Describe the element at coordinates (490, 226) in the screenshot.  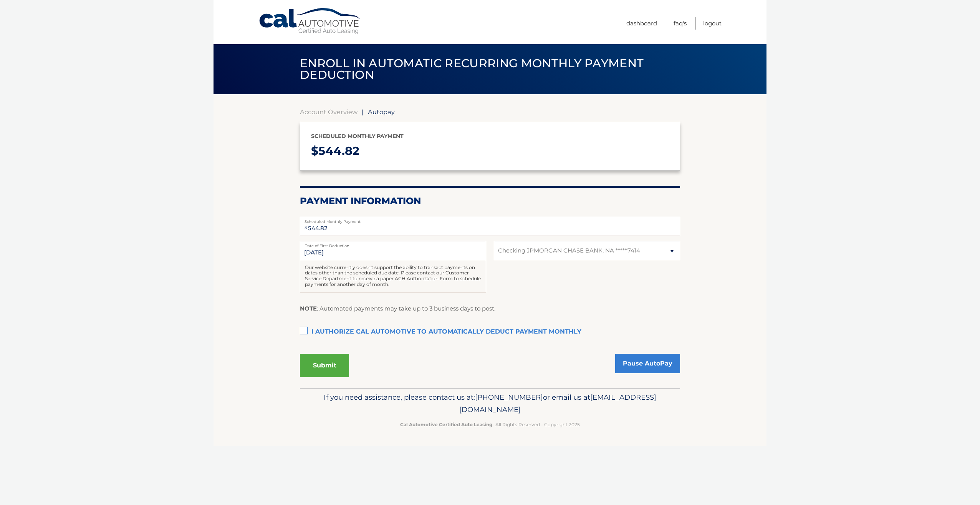
I see `input: Payment Amount` at that location.